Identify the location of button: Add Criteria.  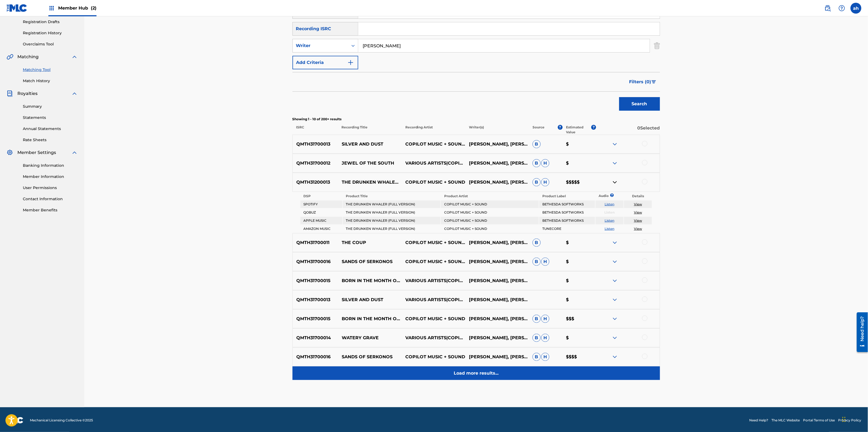
(326, 62).